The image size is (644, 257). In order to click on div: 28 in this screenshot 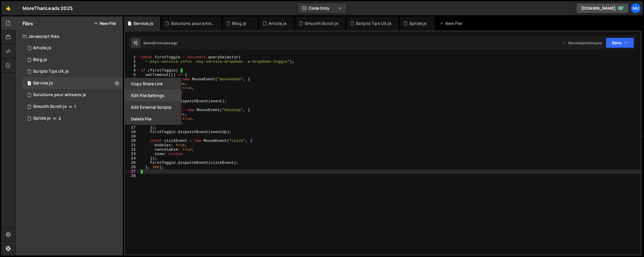, I will do `click(132, 176)`.